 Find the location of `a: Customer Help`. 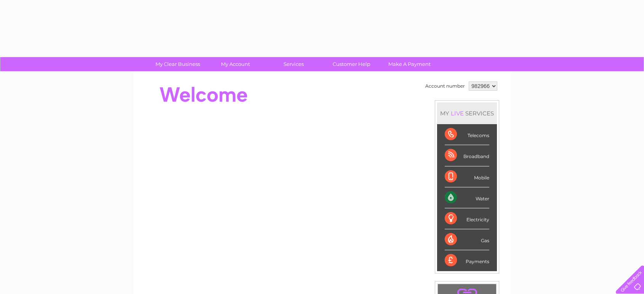

a: Customer Help is located at coordinates (351, 64).